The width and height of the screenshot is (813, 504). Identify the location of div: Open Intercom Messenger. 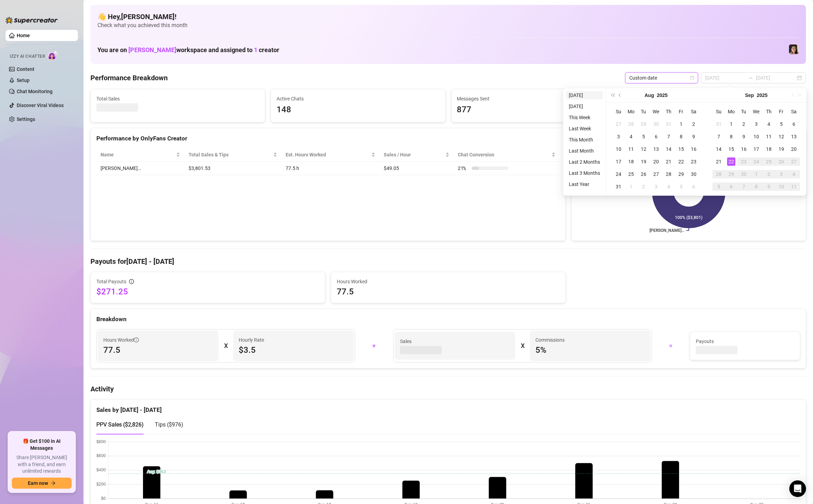
(798, 489).